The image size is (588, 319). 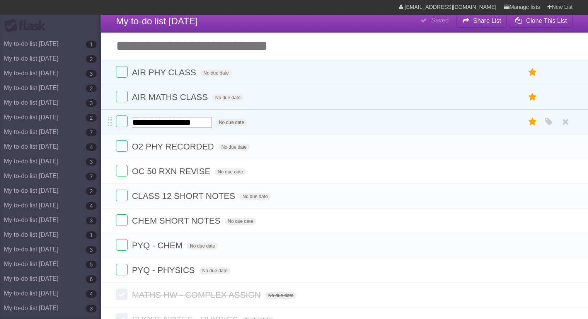 I want to click on button: Share List, so click(x=482, y=21).